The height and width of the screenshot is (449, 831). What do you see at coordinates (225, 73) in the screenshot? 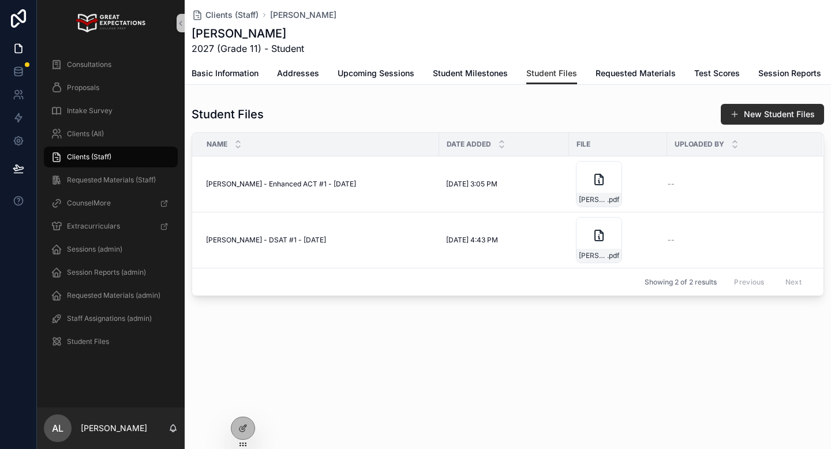
I see `span: Basic Information` at bounding box center [225, 73].